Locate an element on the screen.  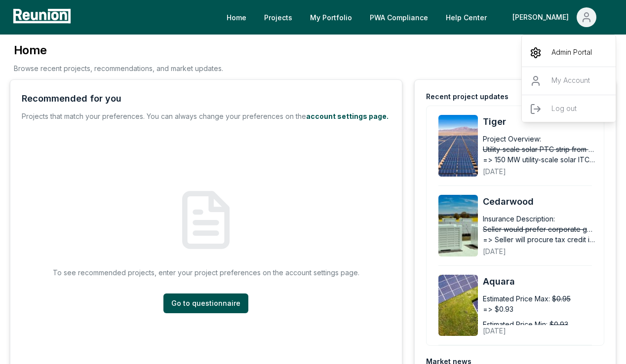
a: account settings page. is located at coordinates (347, 116).